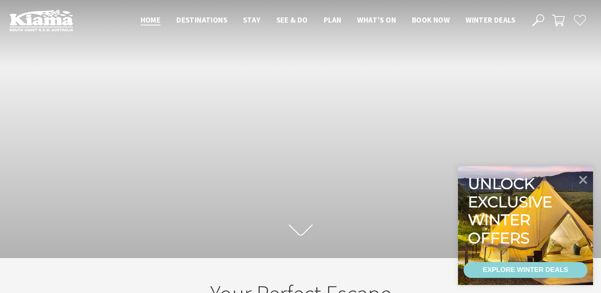 The image size is (601, 293). Describe the element at coordinates (430, 20) in the screenshot. I see `span: Book now` at that location.